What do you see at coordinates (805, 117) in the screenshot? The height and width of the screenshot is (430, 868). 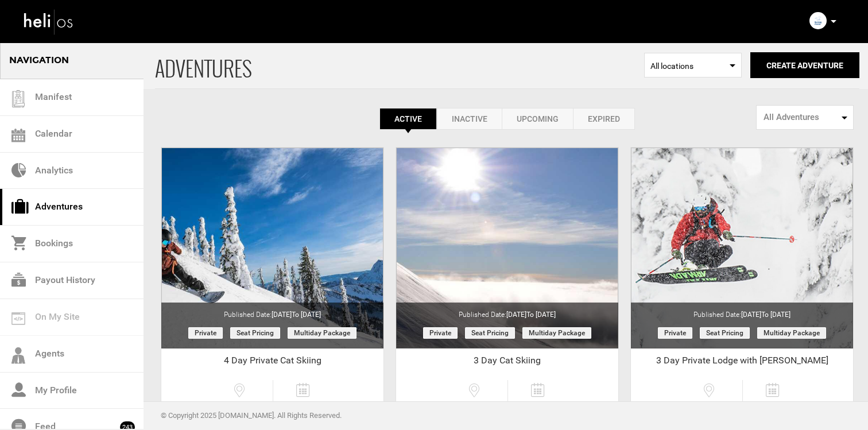 I see `button: All Adventures` at bounding box center [805, 117].